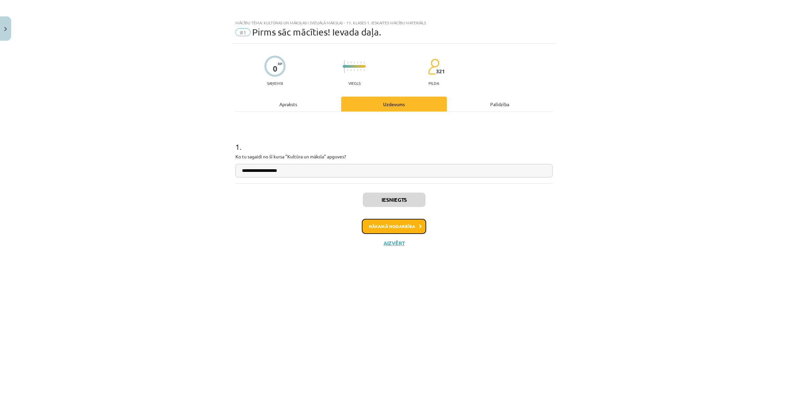 Image resolution: width=788 pixels, height=393 pixels. Describe the element at coordinates (275, 83) in the screenshot. I see `p: Saņemsi` at that location.